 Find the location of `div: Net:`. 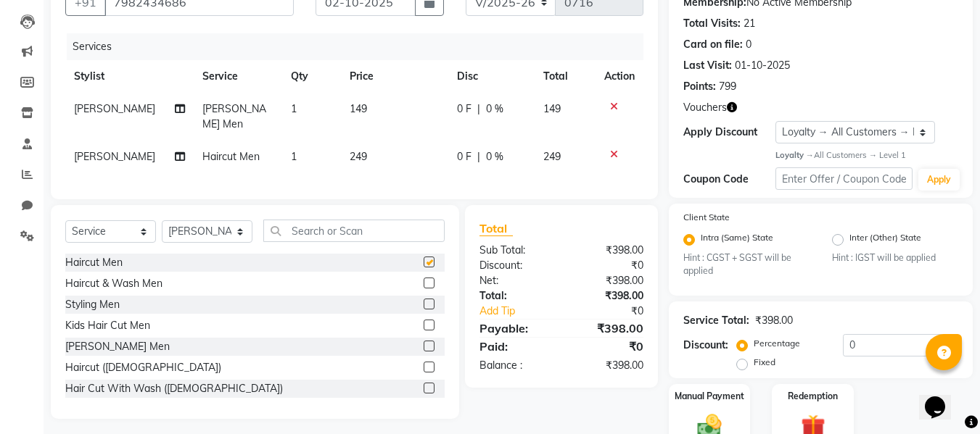

div: Net: is located at coordinates (515, 281).